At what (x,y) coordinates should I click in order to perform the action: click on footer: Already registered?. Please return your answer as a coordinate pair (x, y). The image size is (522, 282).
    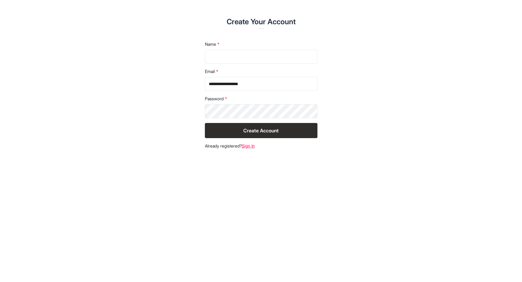
    Looking at the image, I should click on (261, 146).